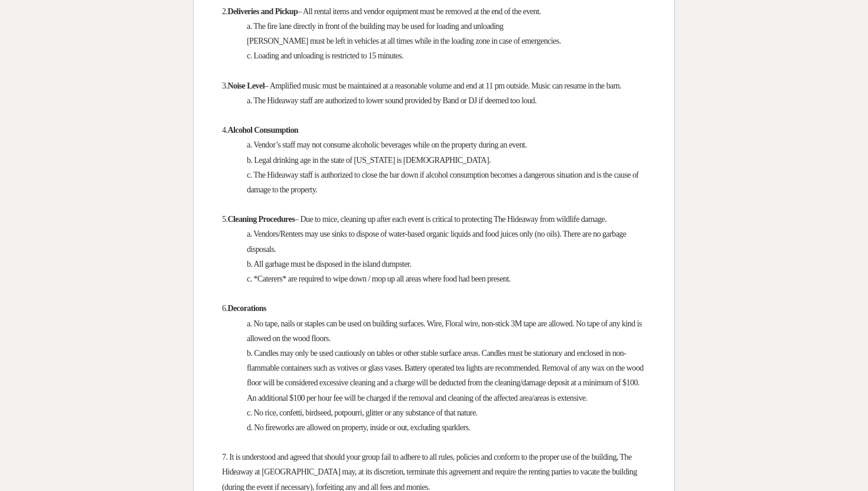 The height and width of the screenshot is (491, 868). What do you see at coordinates (375, 26) in the screenshot?
I see `span: a. The fire lane directly in front of the building may be used for loading and unloading` at bounding box center [375, 26].